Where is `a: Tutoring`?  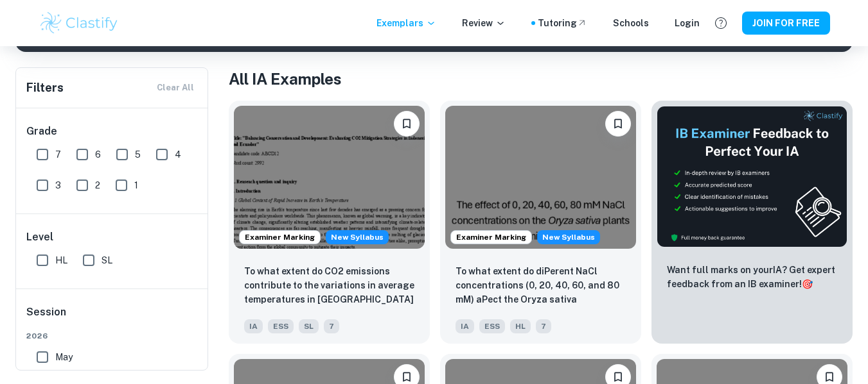 a: Tutoring is located at coordinates (562, 23).